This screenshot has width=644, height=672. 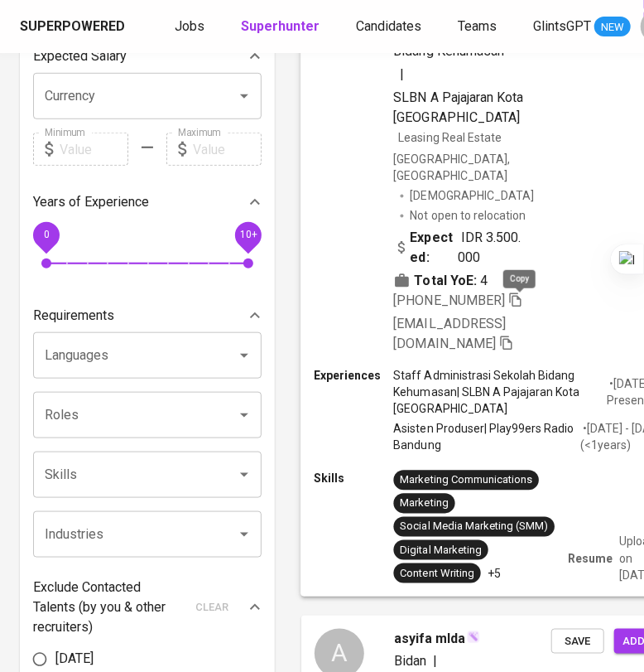 I want to click on div: Marketing Communications, so click(x=466, y=480).